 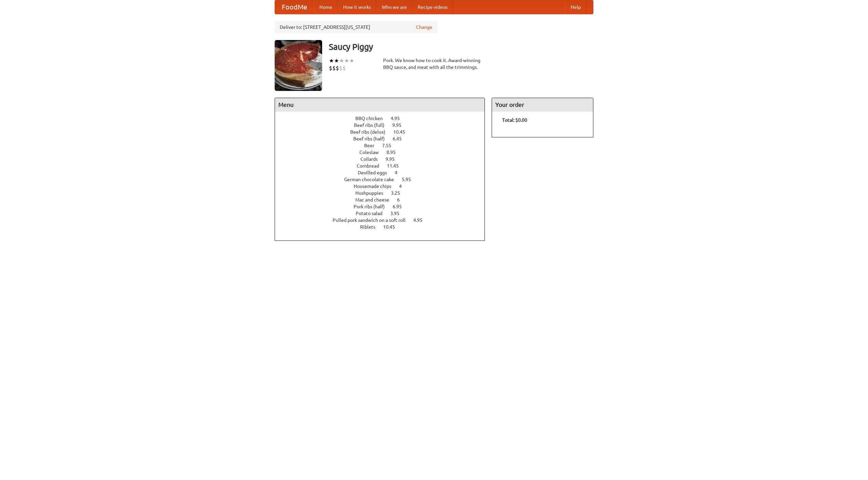 What do you see at coordinates (434, 64) in the screenshot?
I see `div: Pork. We know how to cook it. Award-winning BBQ sauce, and meat with all the trimmings.` at bounding box center [434, 64].